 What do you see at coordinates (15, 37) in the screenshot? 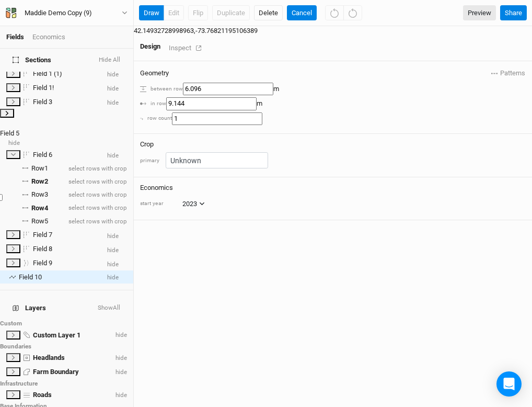
I see `a: Fields` at bounding box center [15, 37].